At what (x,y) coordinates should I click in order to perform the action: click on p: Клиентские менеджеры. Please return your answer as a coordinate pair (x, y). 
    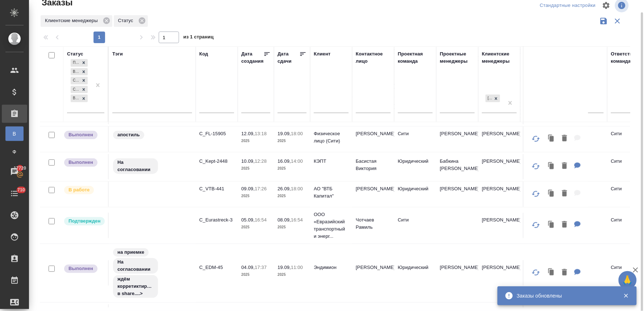
    Looking at the image, I should click on (73, 21).